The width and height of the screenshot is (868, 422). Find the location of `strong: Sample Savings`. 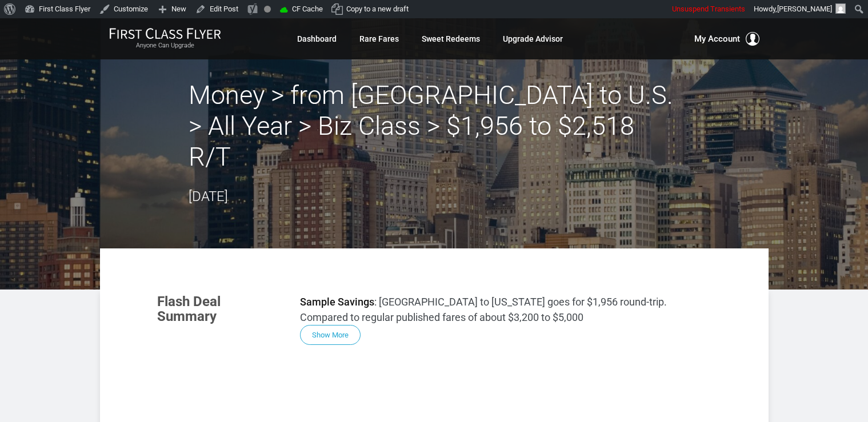

strong: Sample Savings is located at coordinates (337, 301).